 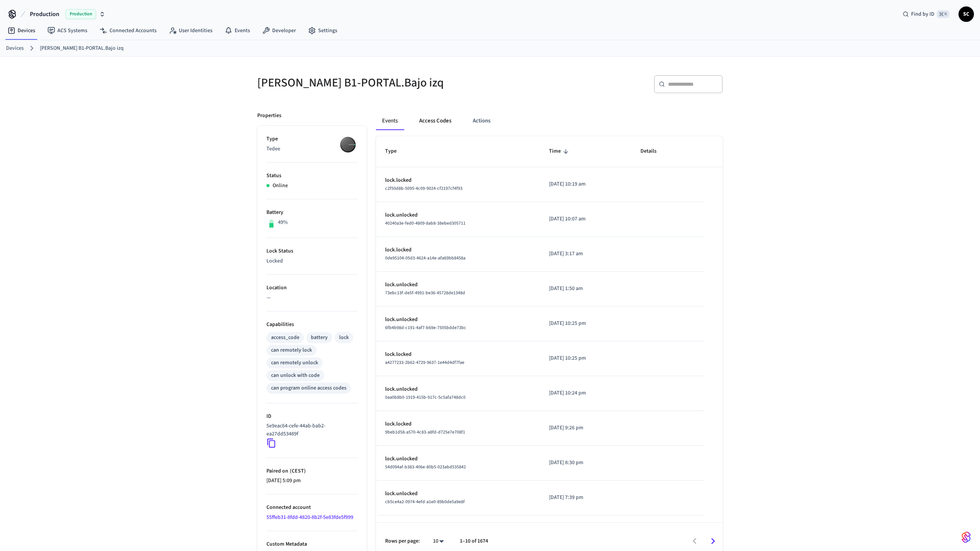 What do you see at coordinates (424, 362) in the screenshot?
I see `span: a4277233-2b62-4729-9637-1e44d4df7fae` at bounding box center [424, 362].